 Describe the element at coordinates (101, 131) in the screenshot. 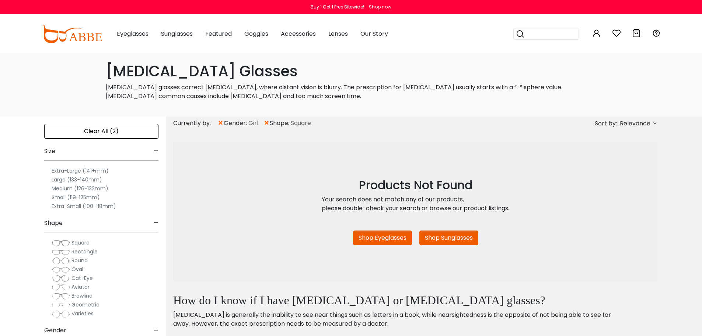

I see `div: Clear All (2)` at that location.